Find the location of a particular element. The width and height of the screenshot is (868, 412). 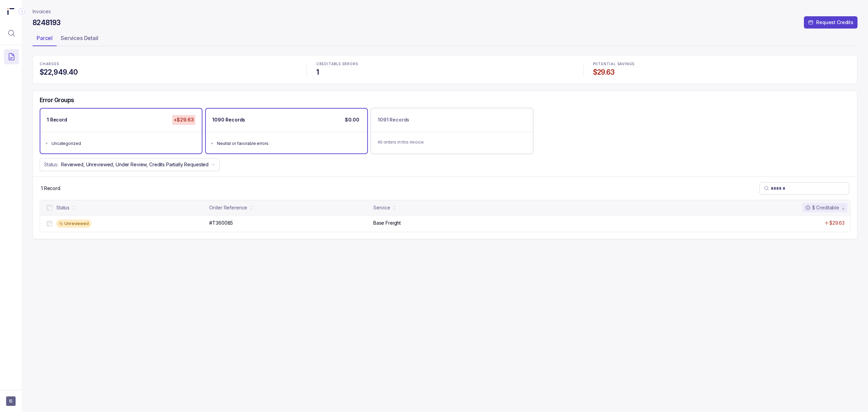

div: Order Reference is located at coordinates (228, 208).